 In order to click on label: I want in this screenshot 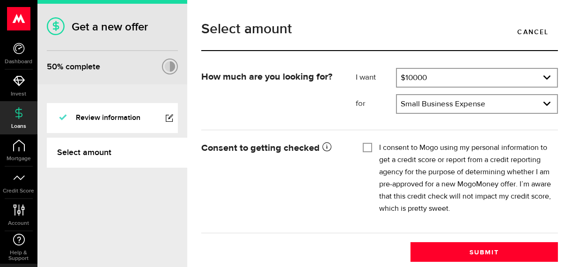, I will do `click(376, 78)`.